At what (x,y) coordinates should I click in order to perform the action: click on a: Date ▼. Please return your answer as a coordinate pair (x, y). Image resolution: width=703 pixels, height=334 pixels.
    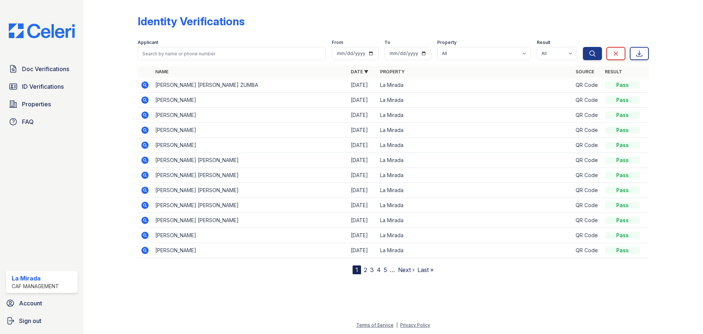
    Looking at the image, I should click on (359, 71).